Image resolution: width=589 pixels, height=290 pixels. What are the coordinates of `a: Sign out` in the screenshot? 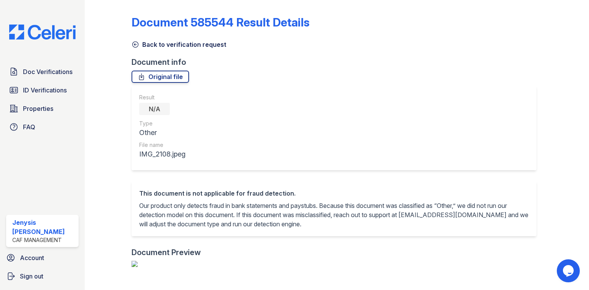 It's located at (42, 276).